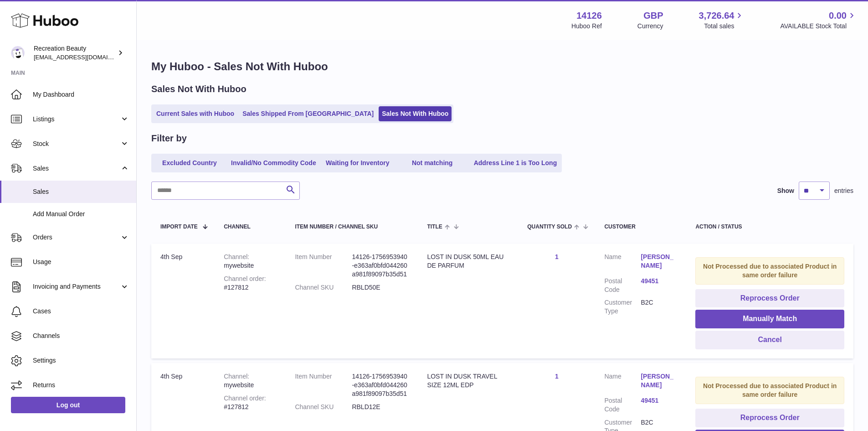 This screenshot has width=868, height=431. I want to click on h1: My Huboo - Sales Not With Huboo, so click(503, 67).